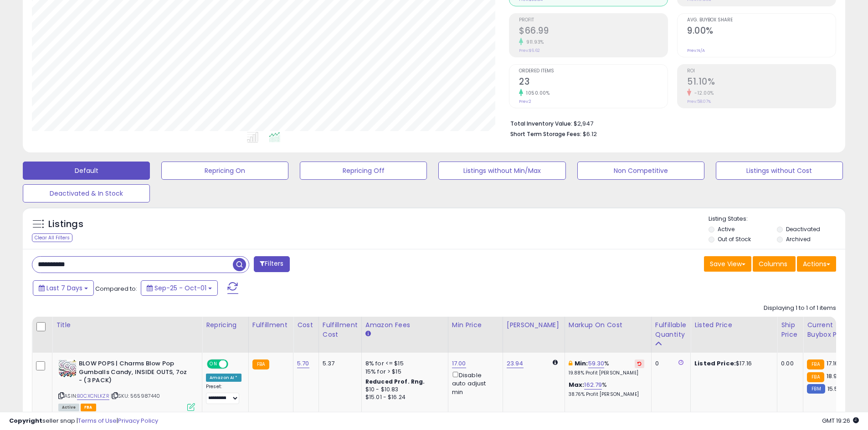  Describe the element at coordinates (134, 373) in the screenshot. I see `b: BLOW POPS | Charms Blow Pop Gumballs Candy, INSIDE OUTS, 7oz - (3 PACK)` at that location.